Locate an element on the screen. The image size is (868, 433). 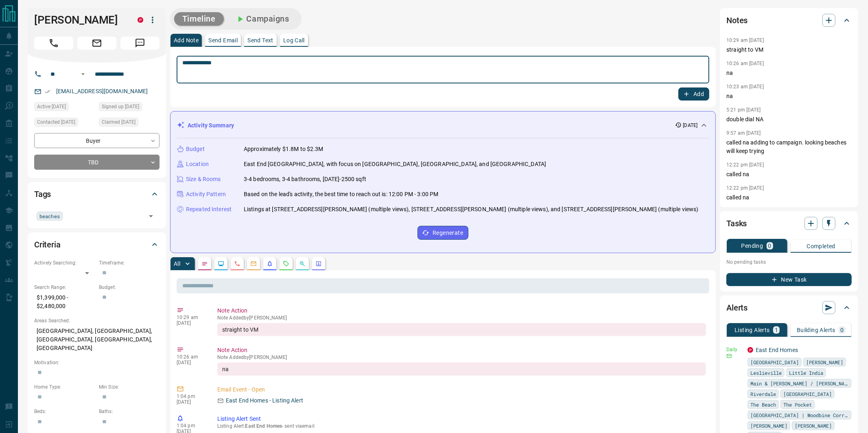
button: Regenerate is located at coordinates (443, 233).